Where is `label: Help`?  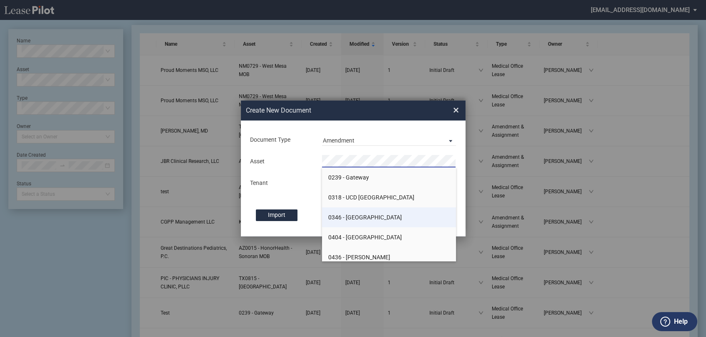 label: Help is located at coordinates (681, 322).